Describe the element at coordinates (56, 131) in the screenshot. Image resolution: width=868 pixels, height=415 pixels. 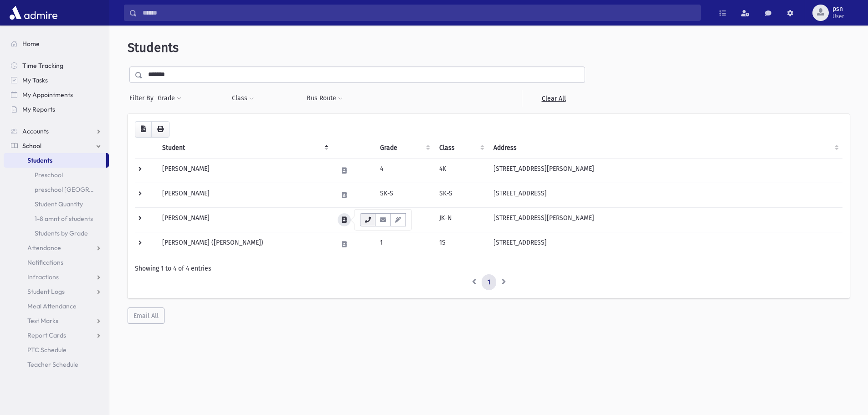
I see `a: Accounts` at that location.